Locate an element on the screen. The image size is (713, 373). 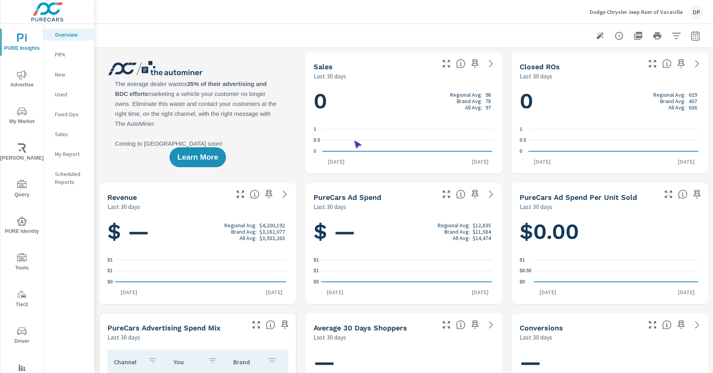
p: Sales is located at coordinates (71, 134).